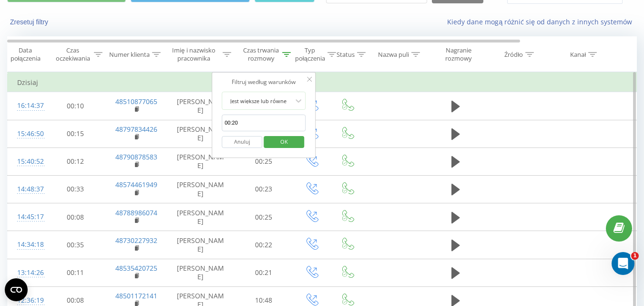  I want to click on input: 00:00, so click(264, 123).